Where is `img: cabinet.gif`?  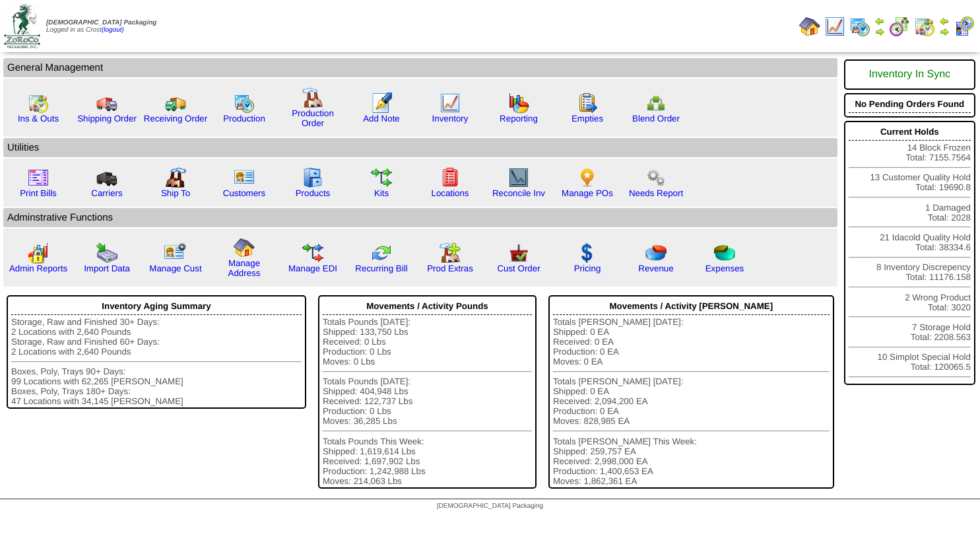
img: cabinet.gif is located at coordinates (313, 177).